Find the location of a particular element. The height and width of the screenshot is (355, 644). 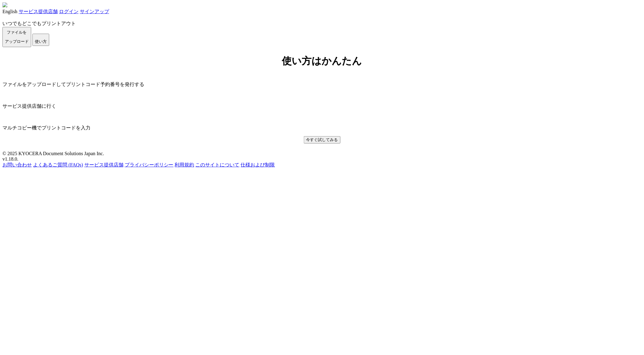

a: このサイトについて is located at coordinates (218, 165).